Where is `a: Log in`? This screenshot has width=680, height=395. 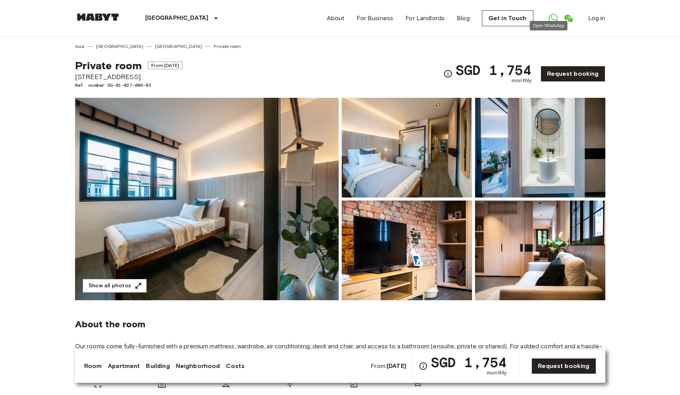
a: Log in is located at coordinates (596, 18).